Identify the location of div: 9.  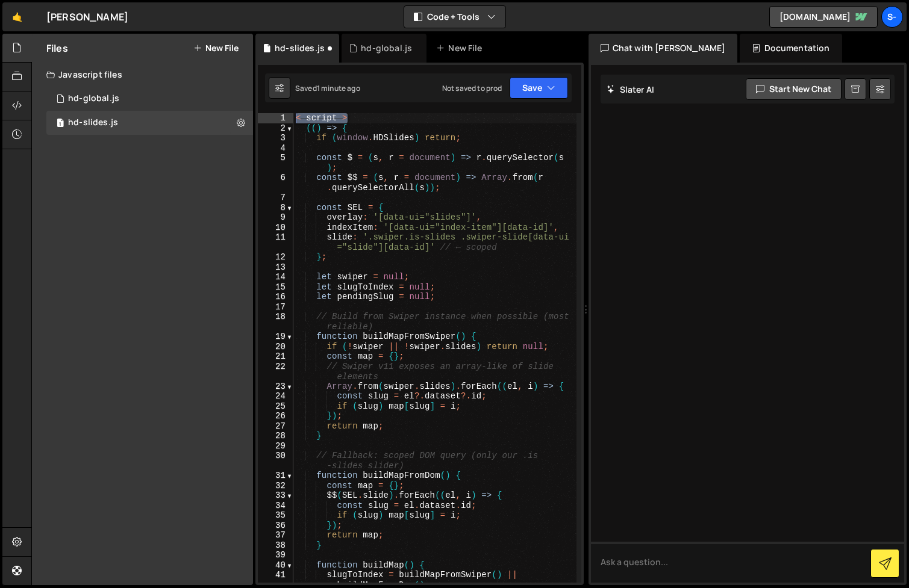
(275, 218).